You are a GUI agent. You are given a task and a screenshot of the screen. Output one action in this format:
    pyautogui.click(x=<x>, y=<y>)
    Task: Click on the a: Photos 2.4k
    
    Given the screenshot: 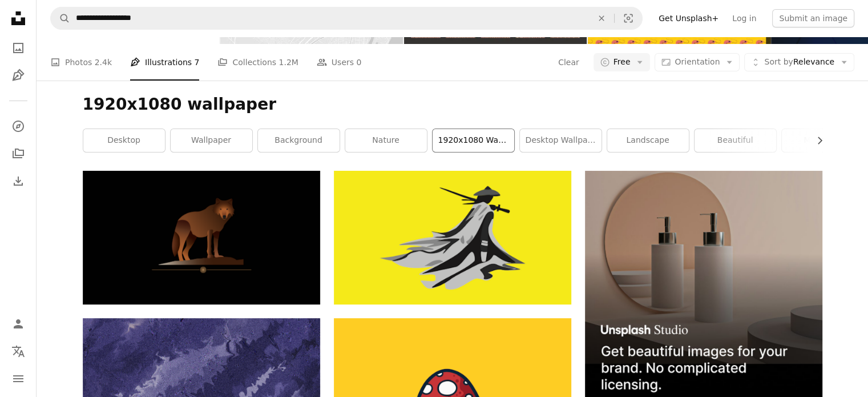 What is the action you would take?
    pyautogui.click(x=81, y=62)
    